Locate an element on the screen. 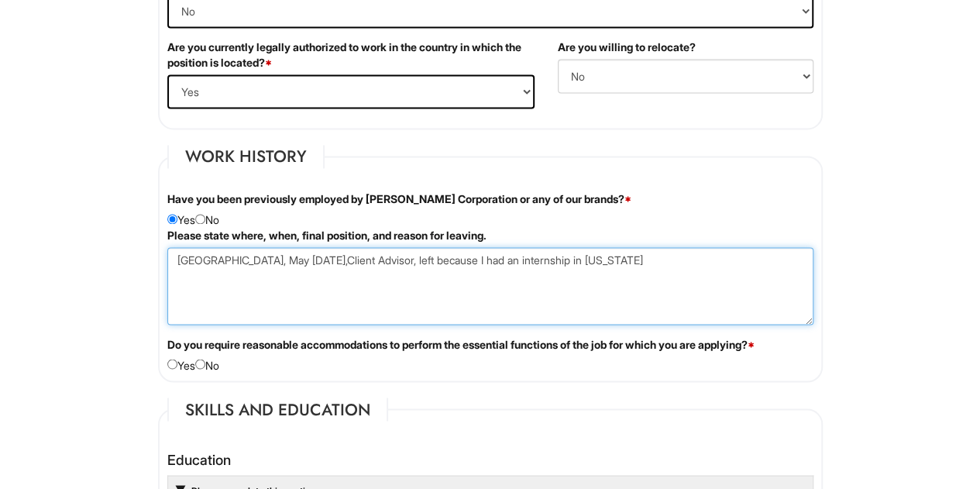 The image size is (980, 489). h4: Education is located at coordinates (490, 459).